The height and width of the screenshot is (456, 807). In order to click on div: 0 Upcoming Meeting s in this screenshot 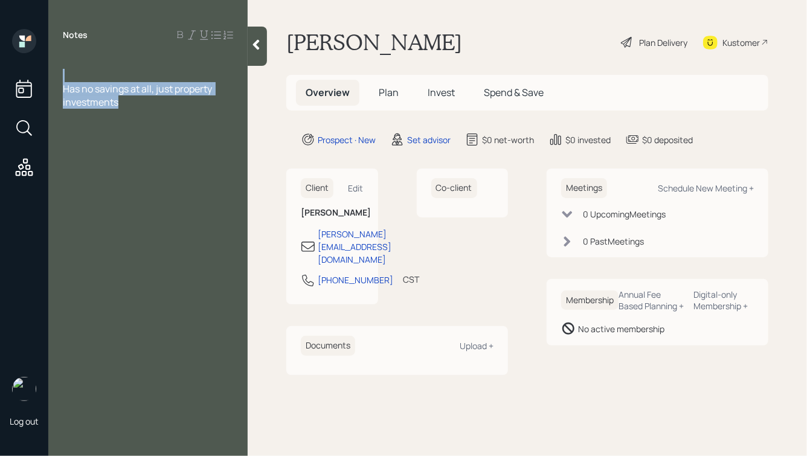, I will do `click(624, 214)`.